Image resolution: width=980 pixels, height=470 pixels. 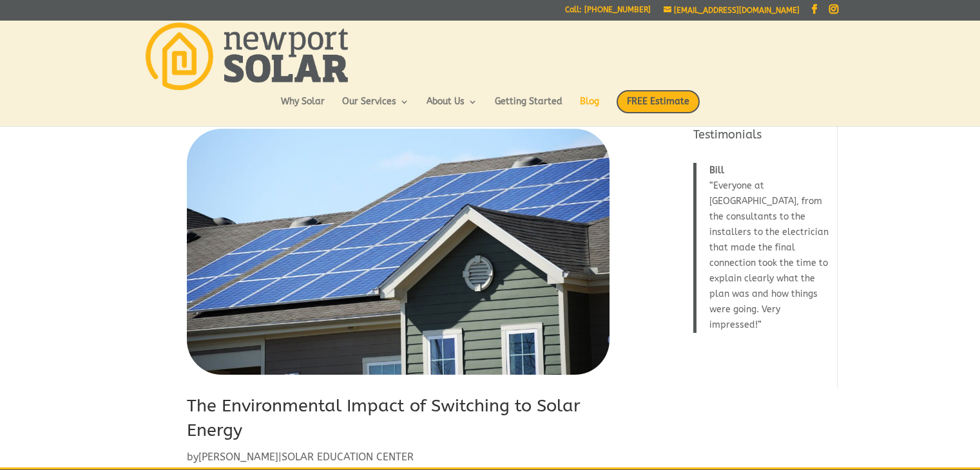 What do you see at coordinates (658, 102) in the screenshot?
I see `span: FREE Estimate` at bounding box center [658, 102].